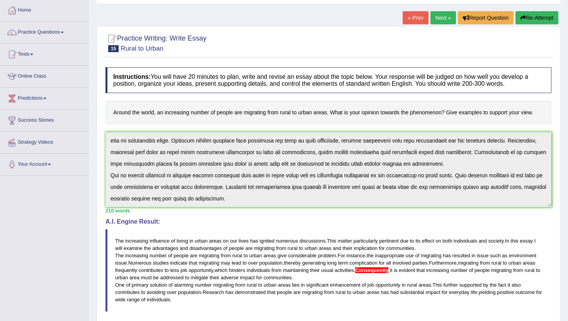 The height and width of the screenshot is (321, 568). Describe the element at coordinates (259, 278) in the screenshot. I see `span: for` at that location.